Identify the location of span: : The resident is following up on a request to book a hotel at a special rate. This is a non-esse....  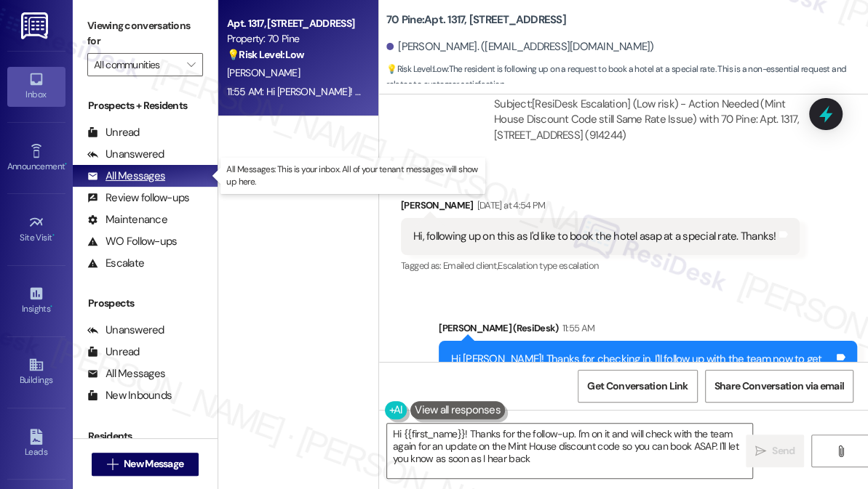
(627, 77).